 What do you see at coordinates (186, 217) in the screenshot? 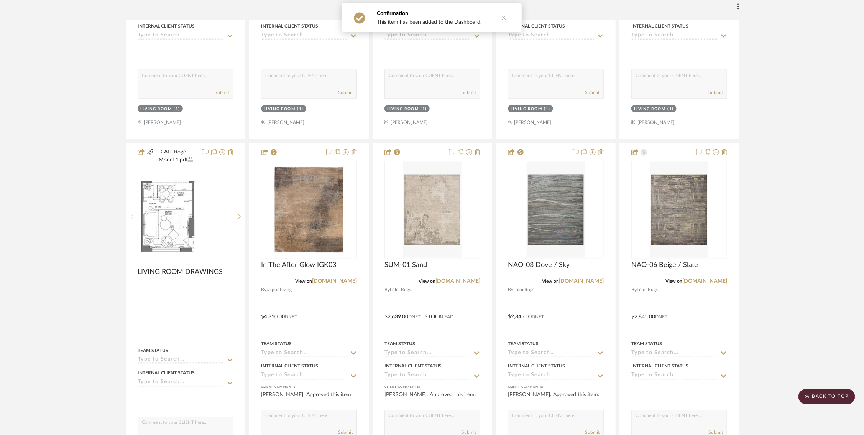
I see `img: LIVING ROOM DRAWINGS` at bounding box center [186, 217].